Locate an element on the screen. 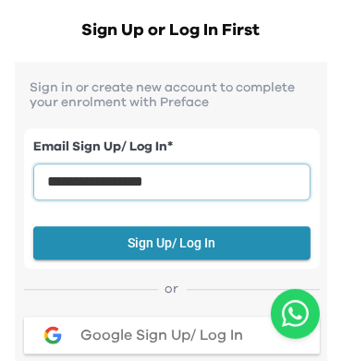  button: google loginGoogle Sign Up/ Log In is located at coordinates (172, 335).